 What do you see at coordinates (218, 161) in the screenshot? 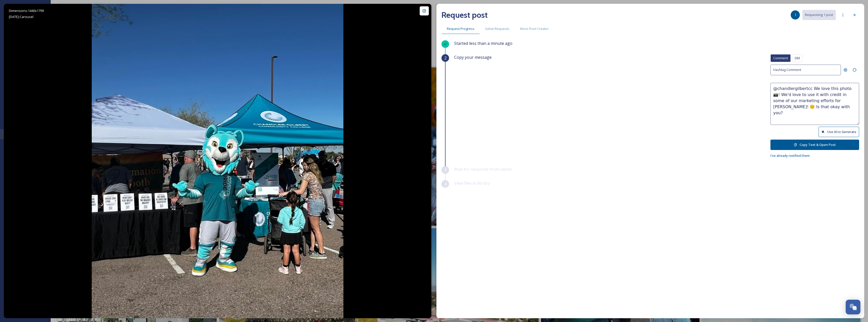
I see `img: We’re pleased to welcome the community to our Pecos campus this morning for our first time hostin...` at bounding box center [218, 161].